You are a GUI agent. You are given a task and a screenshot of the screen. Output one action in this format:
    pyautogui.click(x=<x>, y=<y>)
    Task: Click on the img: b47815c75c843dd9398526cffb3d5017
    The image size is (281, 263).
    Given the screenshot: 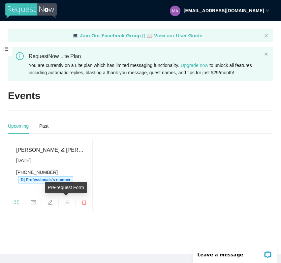 What is the action you would take?
    pyautogui.click(x=175, y=11)
    